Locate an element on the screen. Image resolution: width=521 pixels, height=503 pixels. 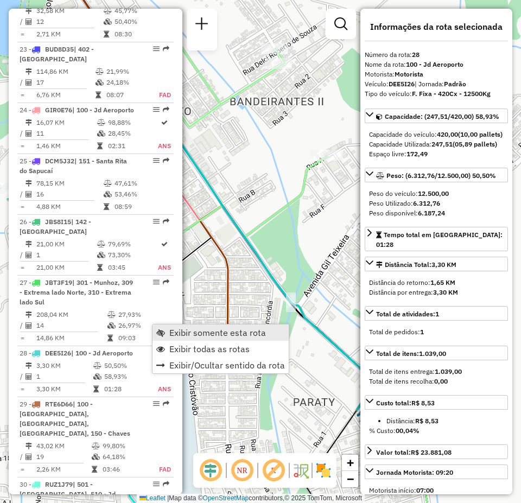
li: Exibir todas as rotas is located at coordinates (220, 349).